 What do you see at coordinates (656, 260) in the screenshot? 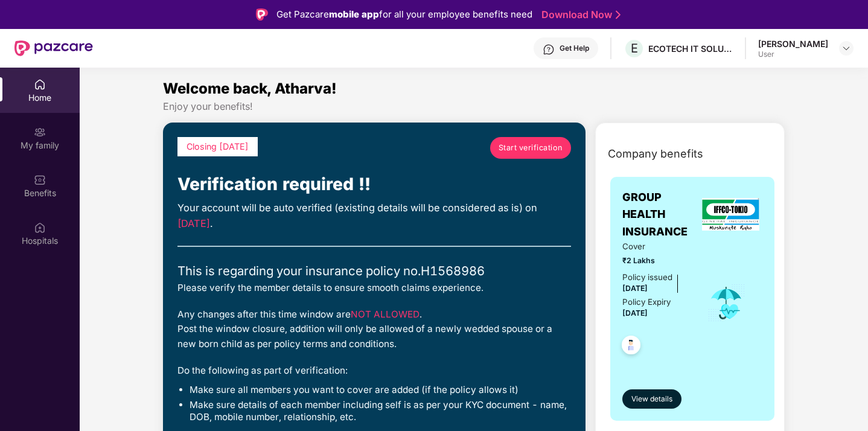
I see `span: ₹2 Lakhs` at bounding box center [656, 260].